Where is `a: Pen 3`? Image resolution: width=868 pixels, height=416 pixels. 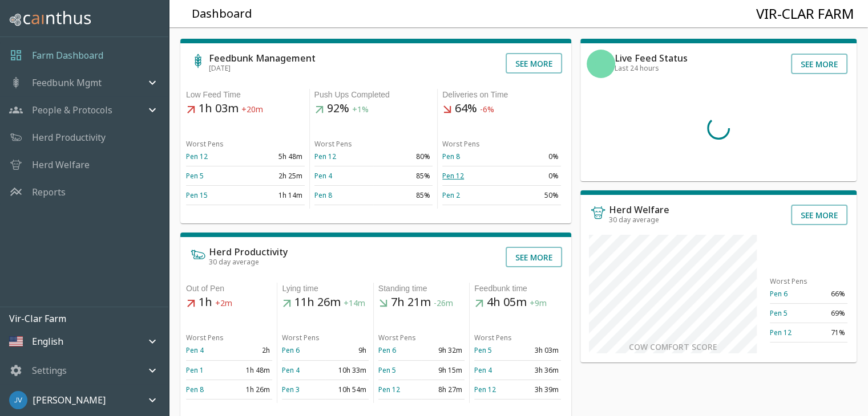 a: Pen 3 is located at coordinates (291, 390).